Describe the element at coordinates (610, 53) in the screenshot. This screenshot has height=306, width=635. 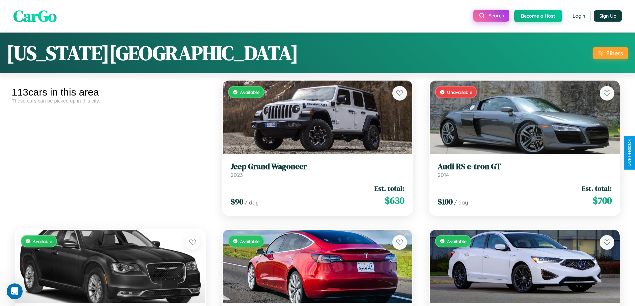
I see `button: Filters` at that location.